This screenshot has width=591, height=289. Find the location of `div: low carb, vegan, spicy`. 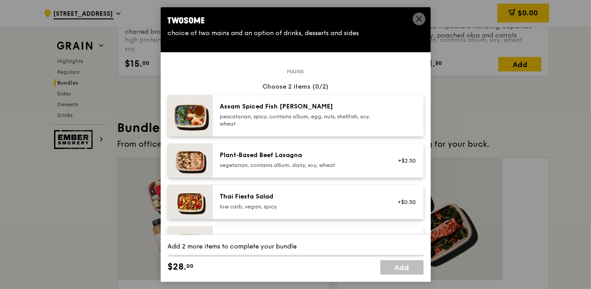

div: low carb, vegan, spicy is located at coordinates (301, 207).